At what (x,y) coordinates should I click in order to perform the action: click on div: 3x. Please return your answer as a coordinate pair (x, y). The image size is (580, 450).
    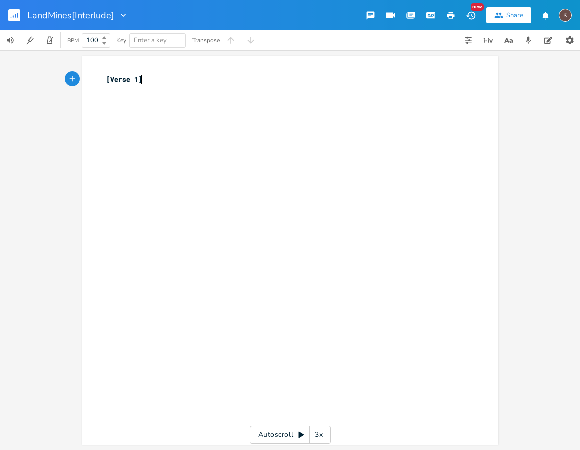
    Looking at the image, I should click on (319, 435).